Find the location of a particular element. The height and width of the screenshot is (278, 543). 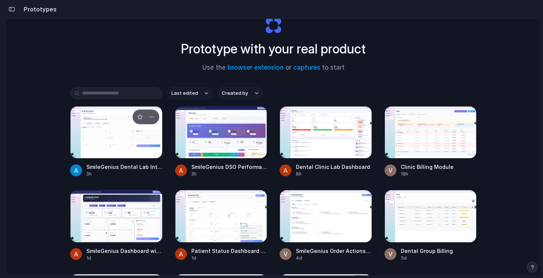

div: 5d is located at coordinates (439, 258).